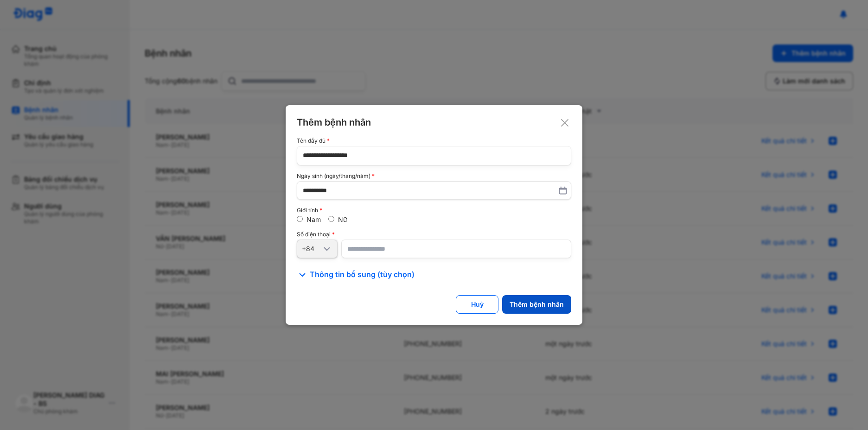 This screenshot has height=430, width=868. Describe the element at coordinates (434, 235) in the screenshot. I see `div: Số điện thoại` at that location.